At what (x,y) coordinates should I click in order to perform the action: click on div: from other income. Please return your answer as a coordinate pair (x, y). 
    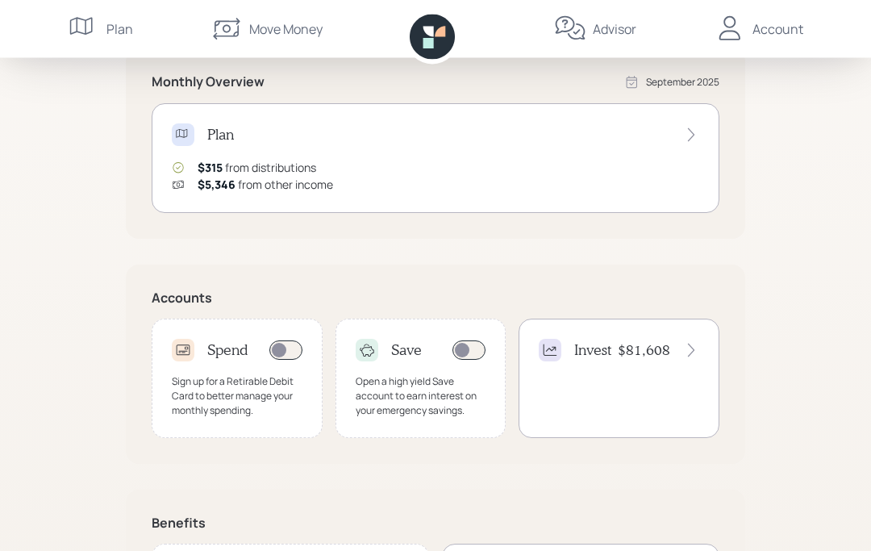
    Looking at the image, I should click on (265, 185).